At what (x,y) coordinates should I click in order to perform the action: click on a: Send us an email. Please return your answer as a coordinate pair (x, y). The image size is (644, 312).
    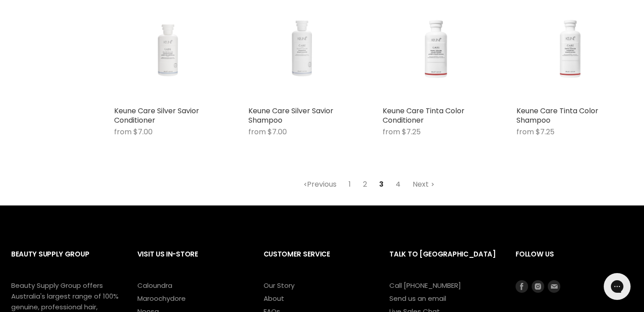
    Looking at the image, I should click on (417, 298).